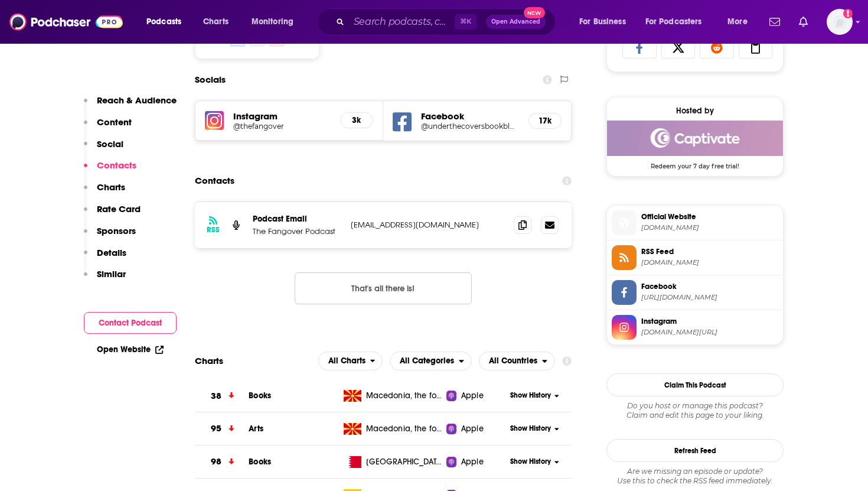 This screenshot has height=491, width=868. Describe the element at coordinates (848, 14) in the screenshot. I see `svg: Add a profile image` at that location.